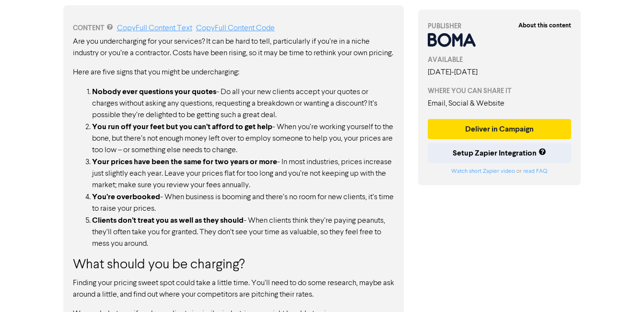  I want to click on p: Finding your pricing sweet spot could take a little time. You’ll need to do some research, maybe ..., so click(233, 289).